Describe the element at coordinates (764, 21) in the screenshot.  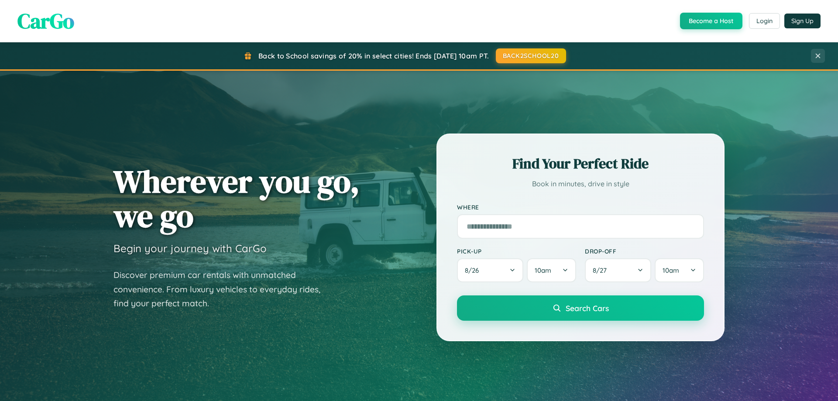
I see `button: Login` at that location.